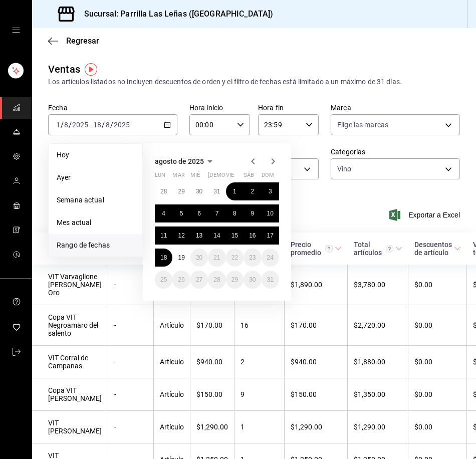 The image size is (476, 459). I want to click on button: 28 de julio de 2025, so click(163, 191).